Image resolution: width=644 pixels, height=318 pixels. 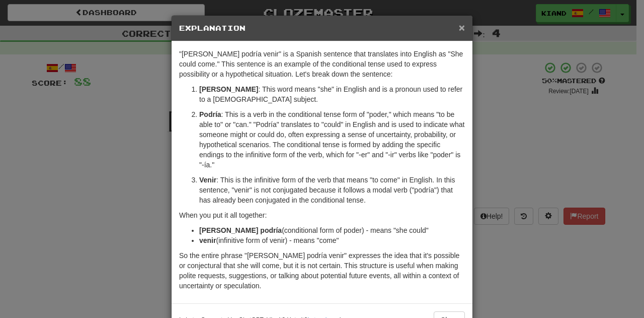 What do you see at coordinates (207, 240) in the screenshot?
I see `strong: venir` at bounding box center [207, 240].